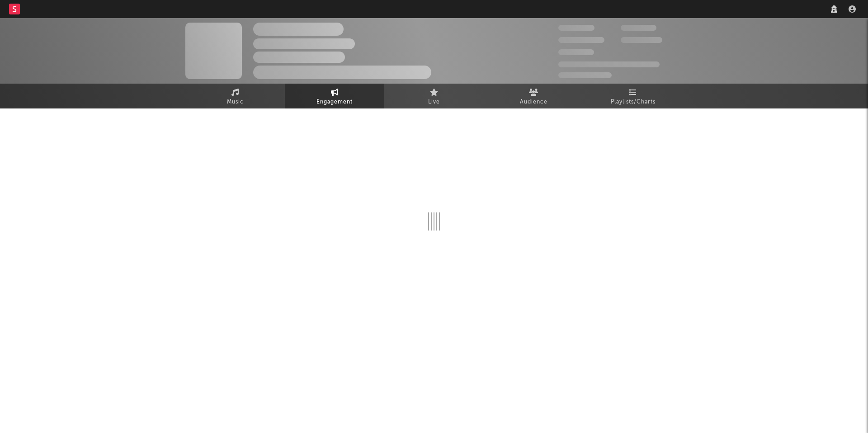  Describe the element at coordinates (633, 96) in the screenshot. I see `a: Playlists/Charts` at that location.